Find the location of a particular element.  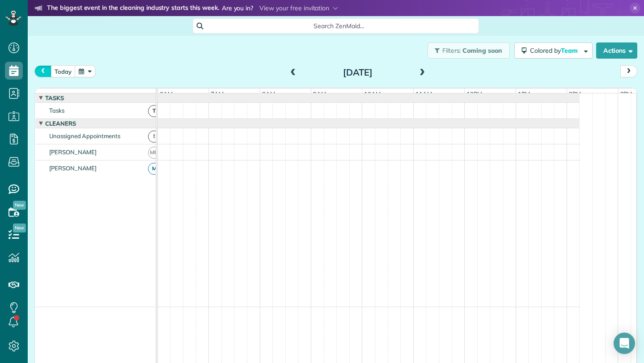

span: T is located at coordinates (154, 111).